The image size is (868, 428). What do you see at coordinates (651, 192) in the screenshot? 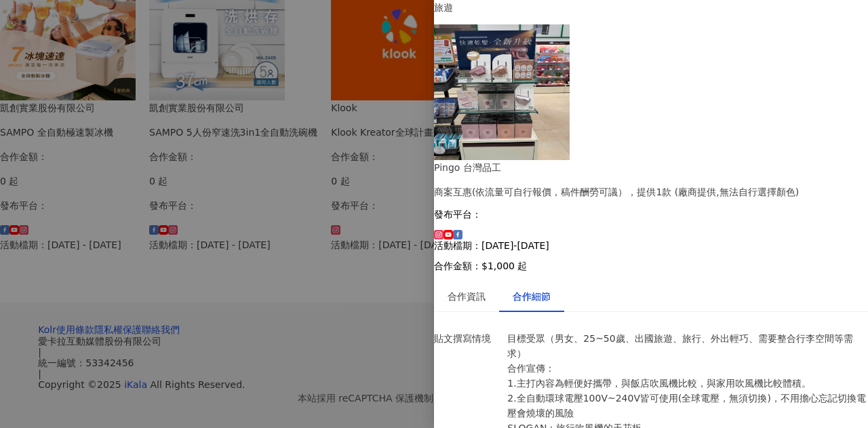
I see `div: 商案互惠(依流量可自行報價，稿件酬勞可議），提供1款 (廠商提供,無法自行選擇顏色)` at bounding box center [651, 192].